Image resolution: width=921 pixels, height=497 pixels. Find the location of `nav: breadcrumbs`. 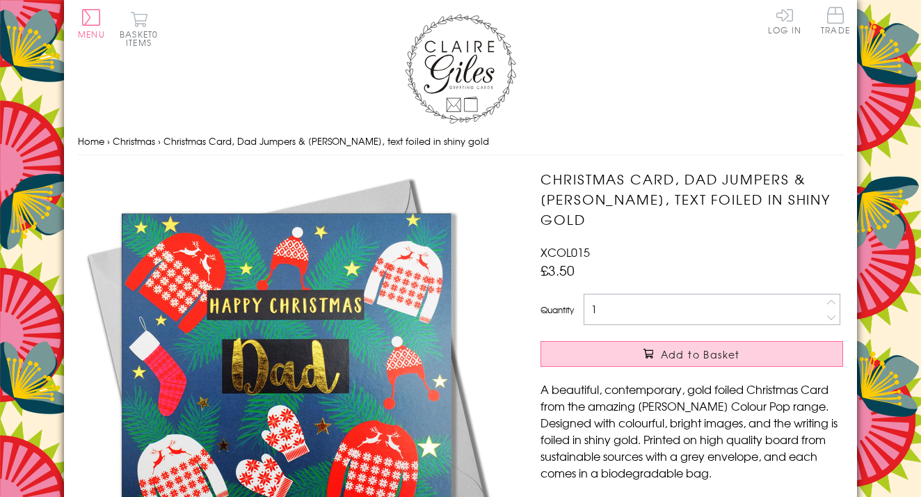

nav: breadcrumbs is located at coordinates (461, 141).